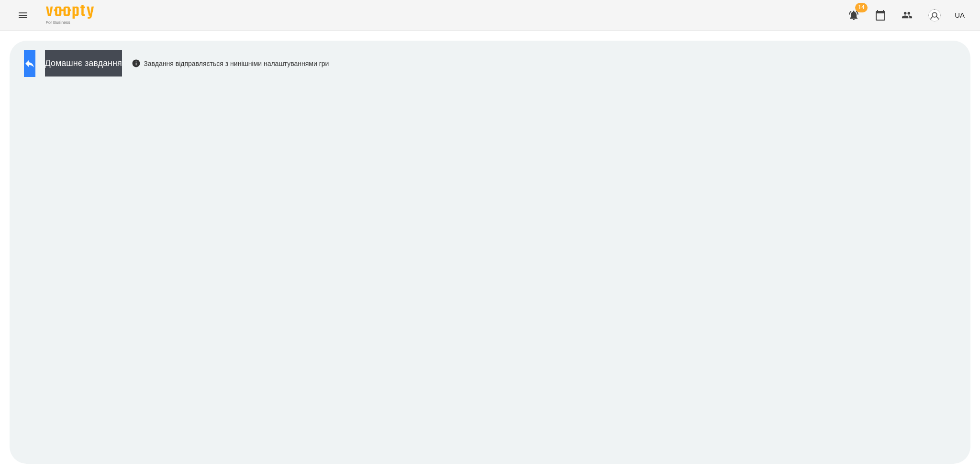  Describe the element at coordinates (70, 12) in the screenshot. I see `img: Voopty Logo` at that location.